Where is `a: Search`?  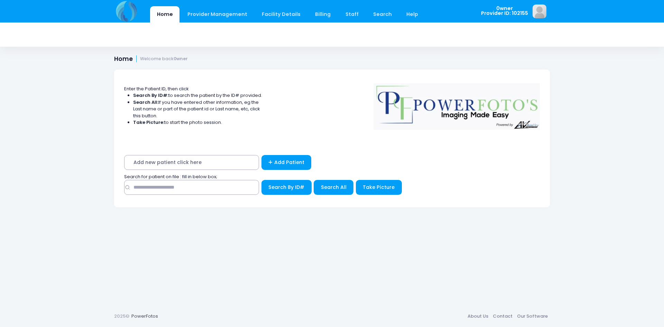 a: Search is located at coordinates (382, 14).